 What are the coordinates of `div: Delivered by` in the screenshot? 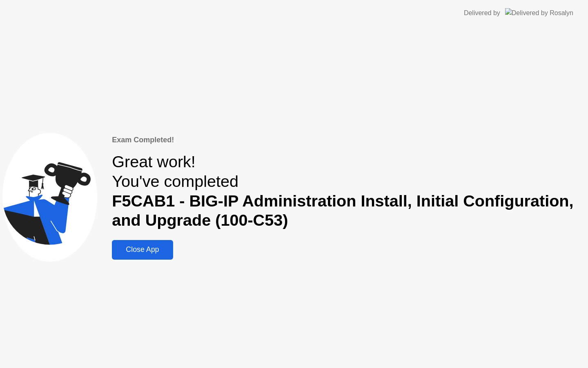 It's located at (482, 13).